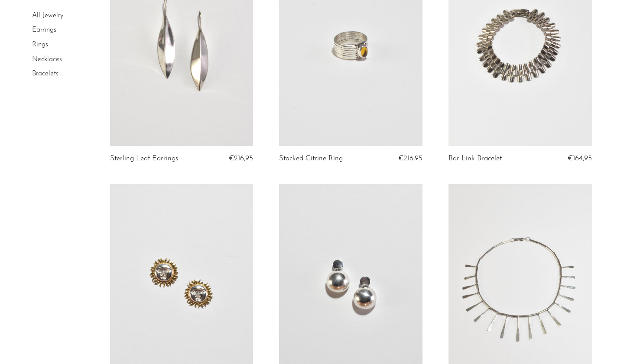 The image size is (637, 364). I want to click on span: €164,95, so click(580, 158).